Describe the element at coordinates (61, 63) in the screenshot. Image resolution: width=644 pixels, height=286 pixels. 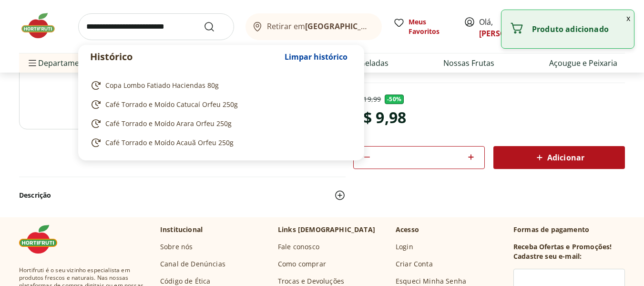
I see `span: Departamentos` at that location.